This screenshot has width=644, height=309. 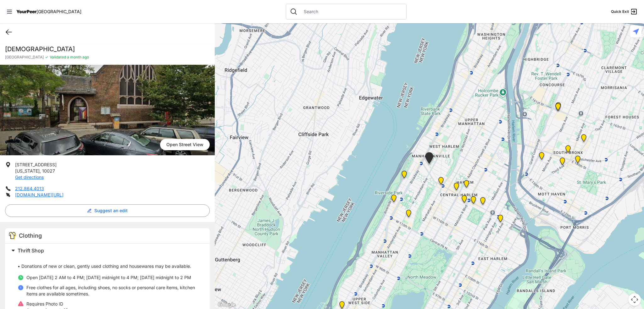 What do you see at coordinates (634, 300) in the screenshot?
I see `button: Map camera controls` at bounding box center [634, 300].